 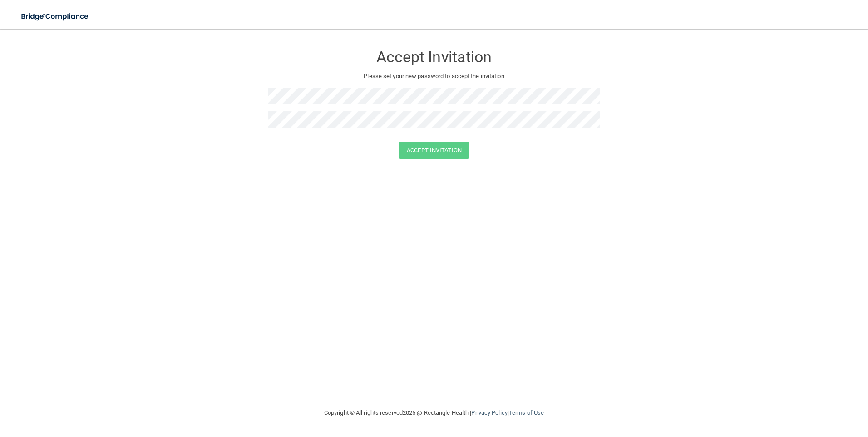 What do you see at coordinates (434, 77) in the screenshot?
I see `p: Please set your new password to accept the invitation` at bounding box center [434, 77].